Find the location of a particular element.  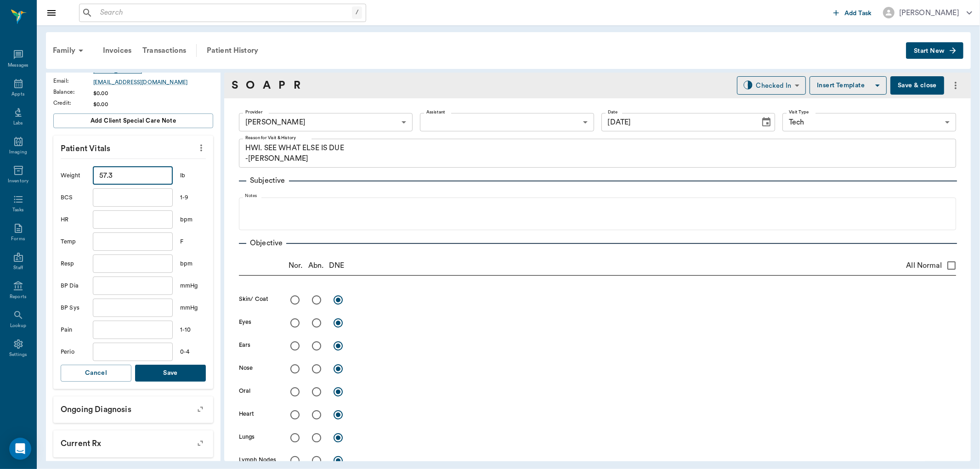

div: Credit : is located at coordinates (73, 103).